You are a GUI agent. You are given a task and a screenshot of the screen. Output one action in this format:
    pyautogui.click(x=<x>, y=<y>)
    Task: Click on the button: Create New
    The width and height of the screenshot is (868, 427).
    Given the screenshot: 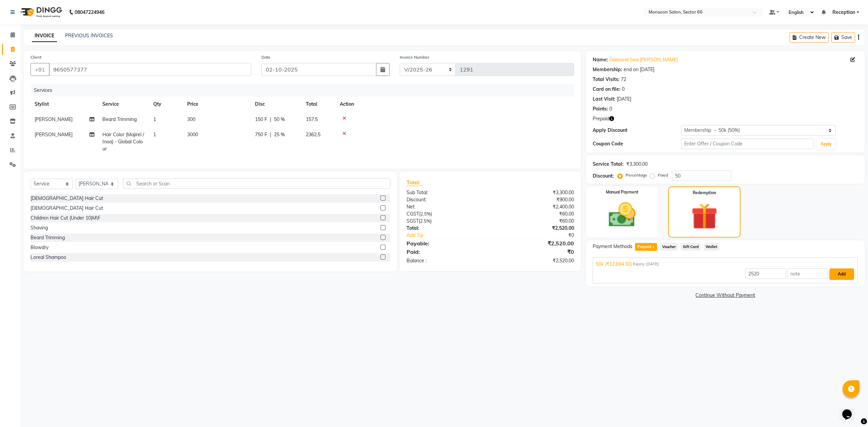 What is the action you would take?
    pyautogui.click(x=809, y=37)
    